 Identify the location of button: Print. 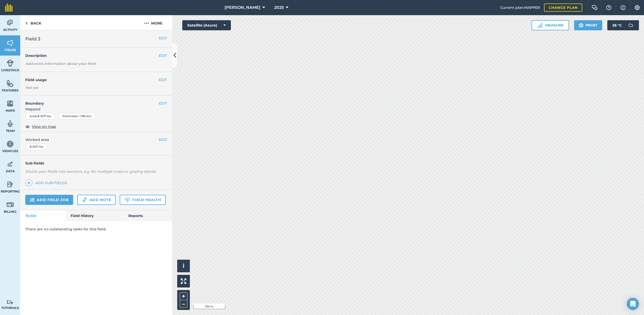
(588, 25).